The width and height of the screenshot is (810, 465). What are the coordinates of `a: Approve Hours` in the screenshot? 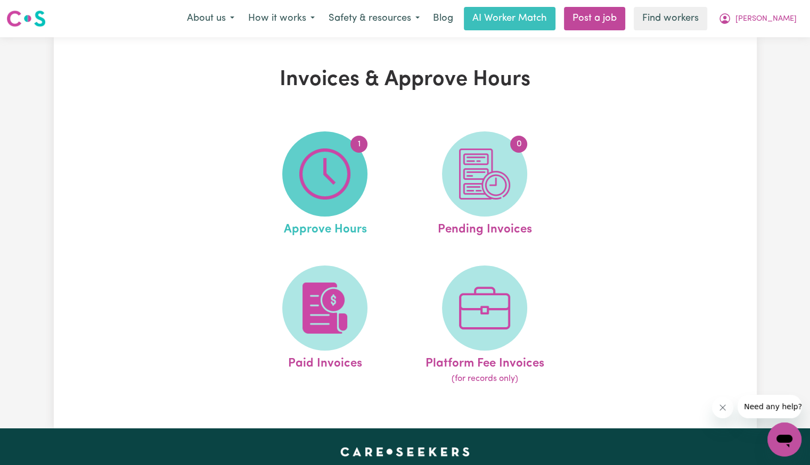 It's located at (325, 185).